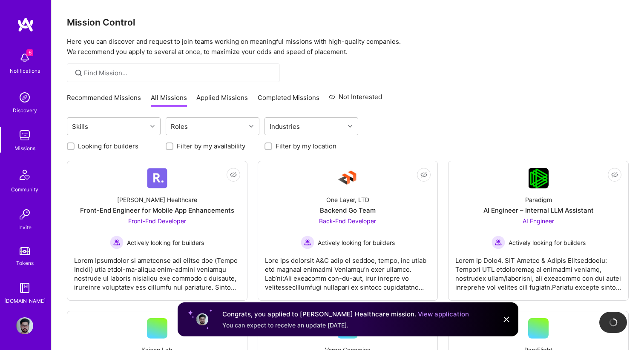  What do you see at coordinates (25, 251) in the screenshot?
I see `img: tokens` at bounding box center [25, 251].